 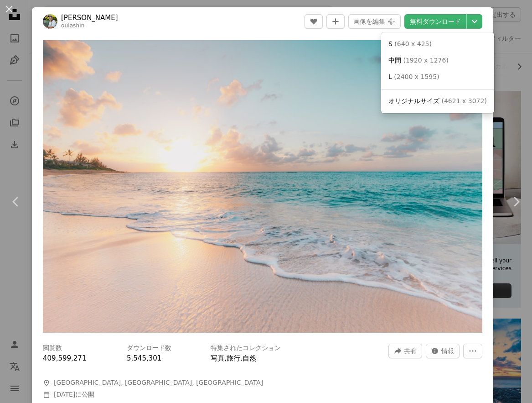 What do you see at coordinates (390, 44) in the screenshot?
I see `span: S` at bounding box center [390, 44].